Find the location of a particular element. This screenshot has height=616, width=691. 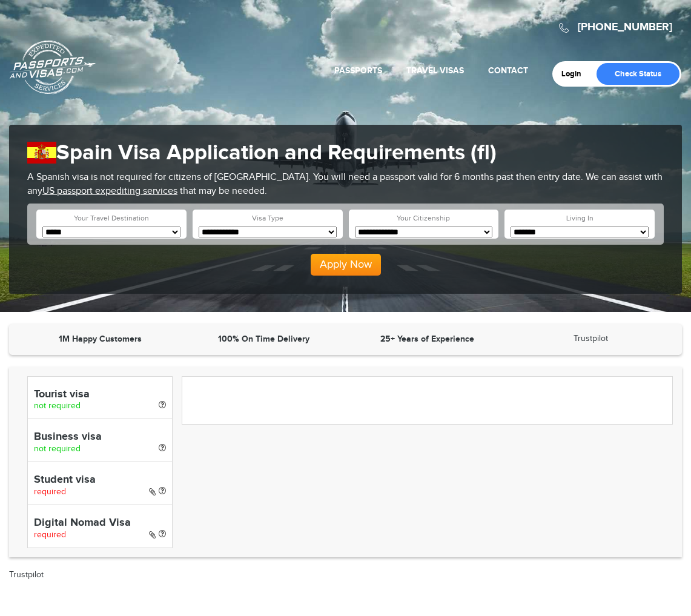

label: Visa Type is located at coordinates (268, 218).